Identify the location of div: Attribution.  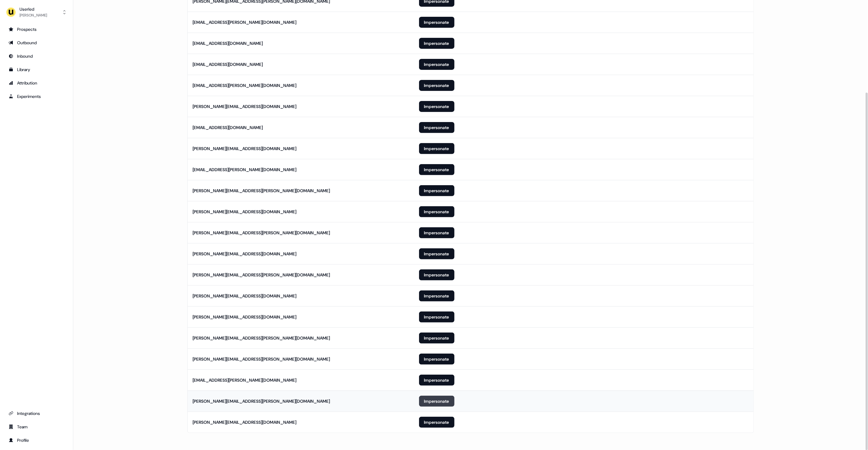
(37, 83).